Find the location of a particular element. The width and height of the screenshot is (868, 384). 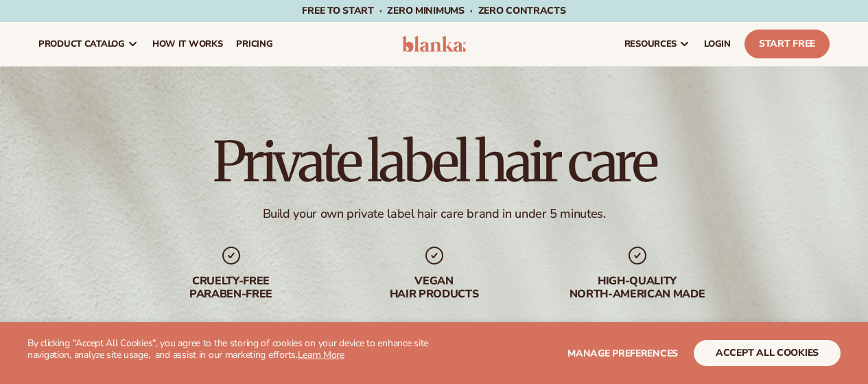

div: High-quality North-american made is located at coordinates (637, 287).